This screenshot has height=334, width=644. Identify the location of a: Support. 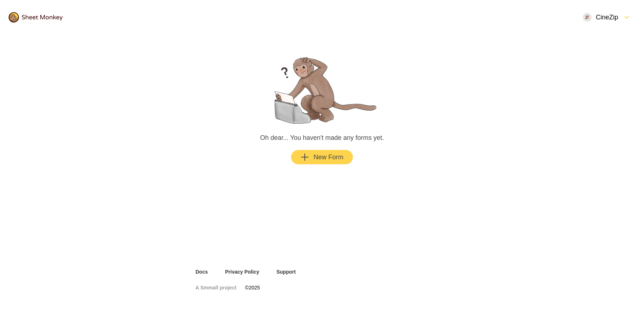
(286, 272).